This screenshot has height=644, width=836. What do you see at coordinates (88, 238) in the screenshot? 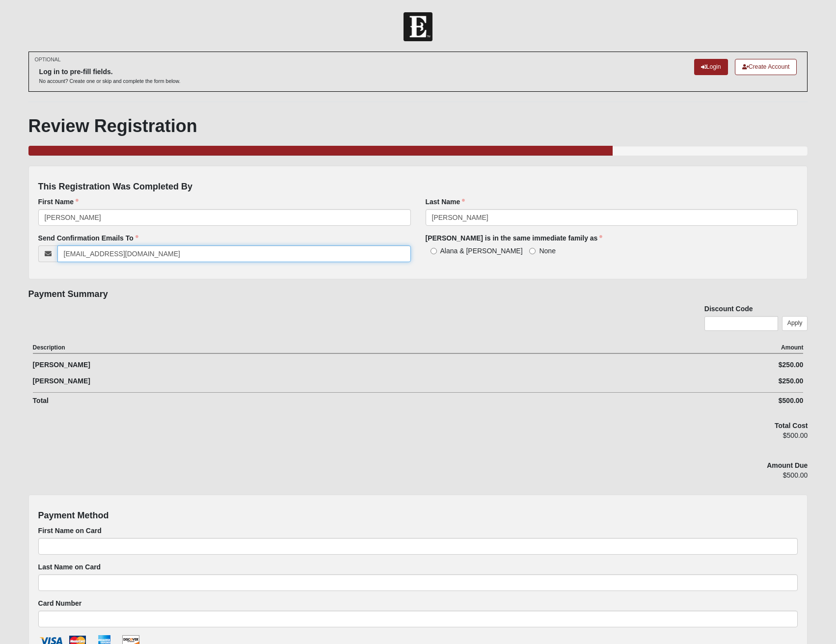
I see `label: Send Confirmation Emails To` at bounding box center [88, 238].